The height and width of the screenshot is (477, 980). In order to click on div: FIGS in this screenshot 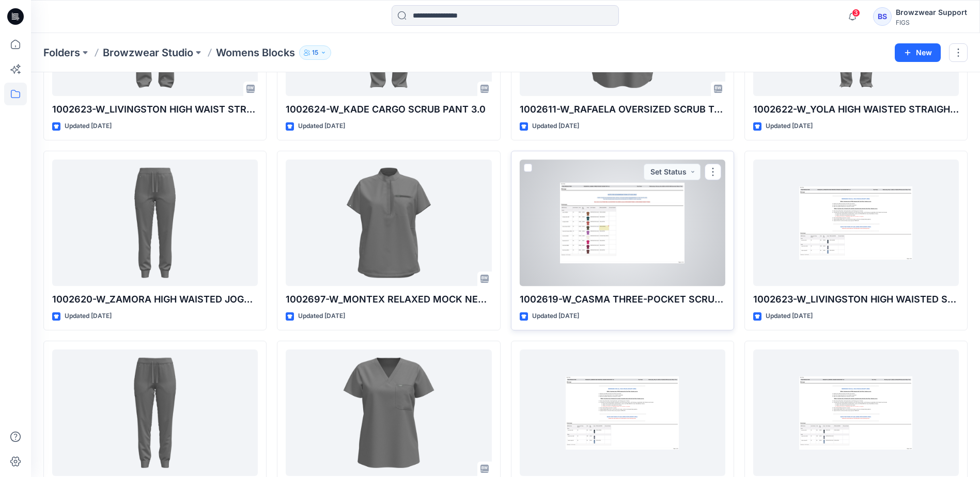, I will do `click(931, 22)`.